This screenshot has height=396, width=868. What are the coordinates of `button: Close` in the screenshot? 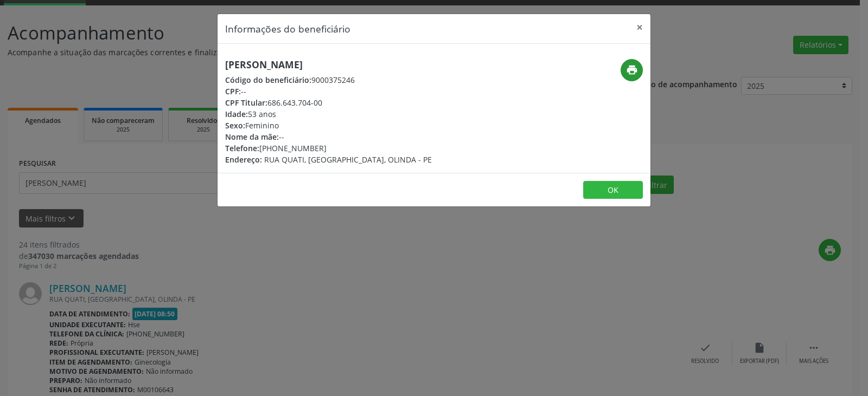 It's located at (640, 27).